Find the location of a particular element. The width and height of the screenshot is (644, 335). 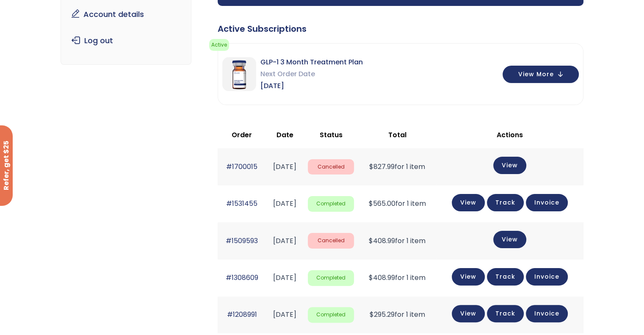

span: Status is located at coordinates (331, 135).